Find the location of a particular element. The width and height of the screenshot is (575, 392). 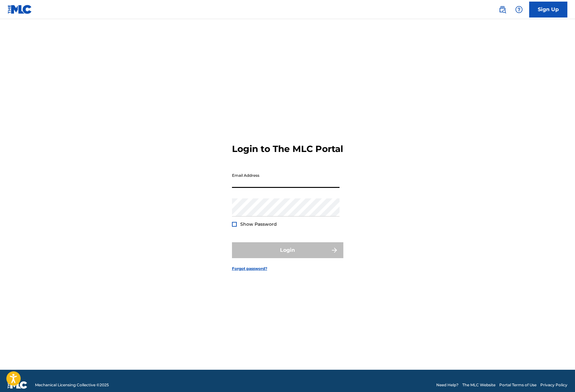

h3: Login to The MLC Portal is located at coordinates (287, 149).